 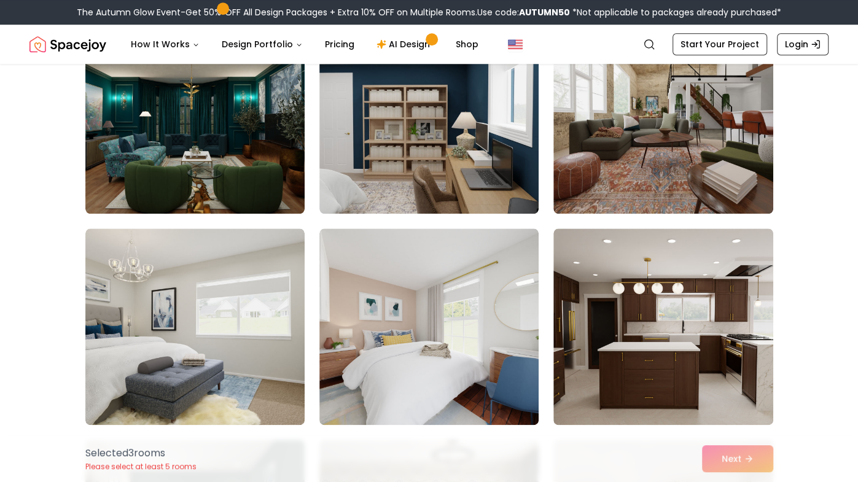 What do you see at coordinates (803, 44) in the screenshot?
I see `a: Login` at bounding box center [803, 44].